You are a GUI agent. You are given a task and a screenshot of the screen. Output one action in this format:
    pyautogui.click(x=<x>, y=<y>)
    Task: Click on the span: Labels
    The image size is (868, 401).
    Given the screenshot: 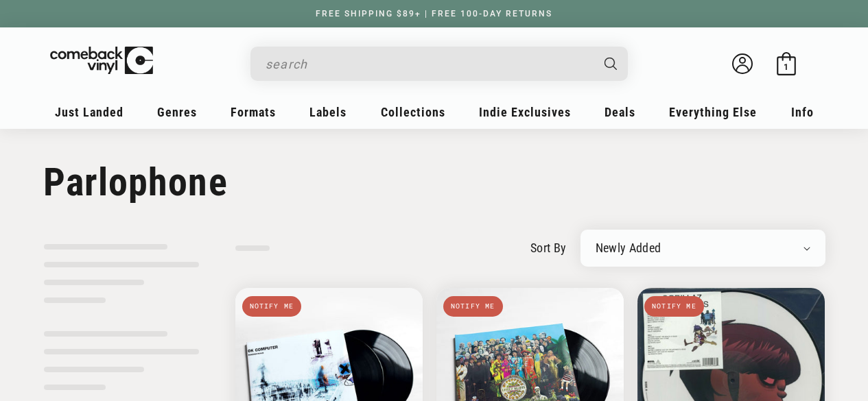 What is the action you would take?
    pyautogui.click(x=328, y=111)
    